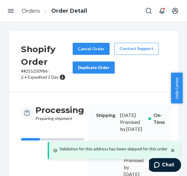 This screenshot has height=176, width=187. What do you see at coordinates (177, 88) in the screenshot?
I see `span: Help Center` at bounding box center [177, 88].